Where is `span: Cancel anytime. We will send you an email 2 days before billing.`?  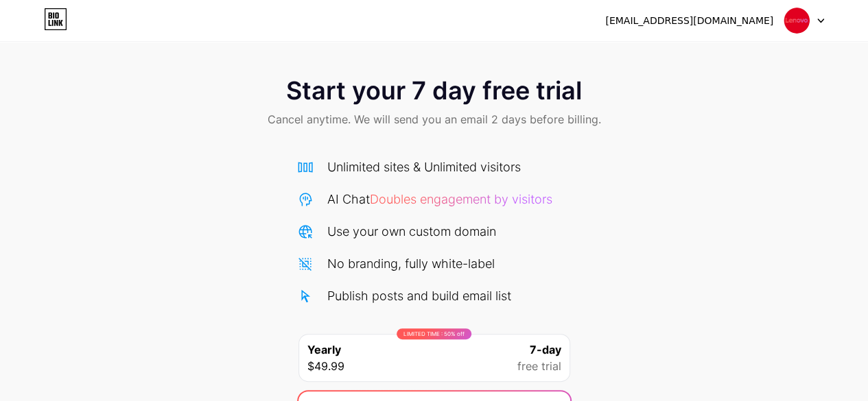 span: Cancel anytime. We will send you an email 2 days before billing. is located at coordinates (434, 119).